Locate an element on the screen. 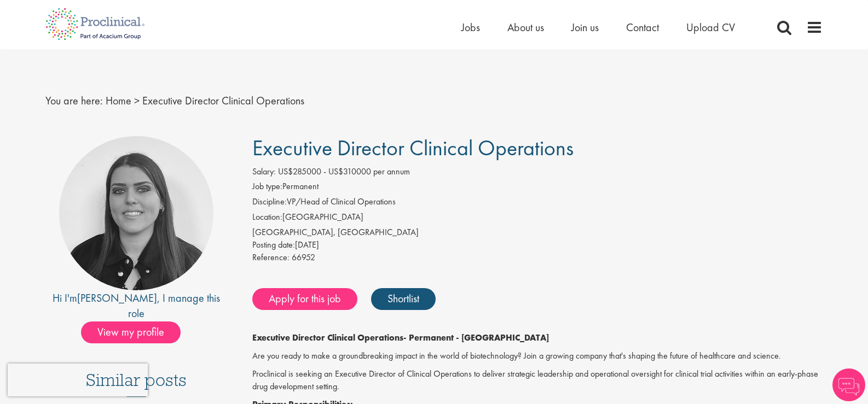 The width and height of the screenshot is (868, 404). span: Join us is located at coordinates (585, 27).